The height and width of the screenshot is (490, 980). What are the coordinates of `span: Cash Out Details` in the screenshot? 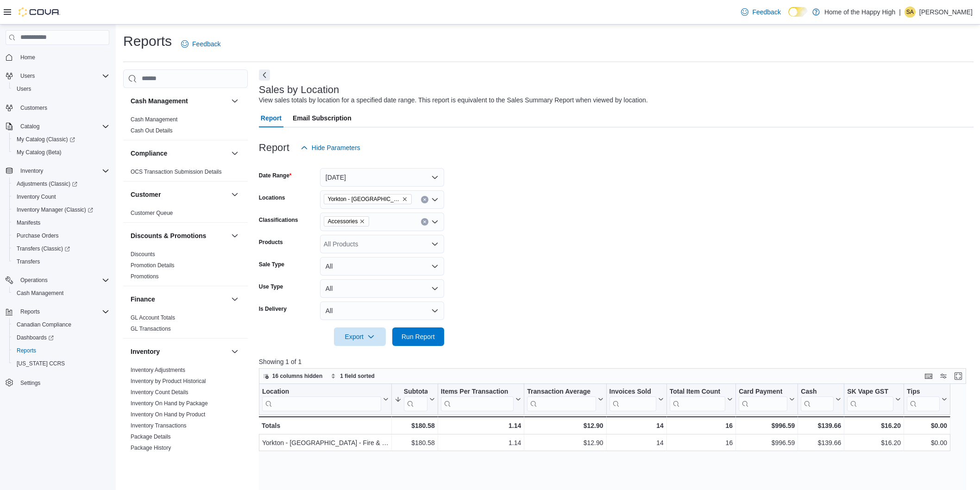 It's located at (151, 130).